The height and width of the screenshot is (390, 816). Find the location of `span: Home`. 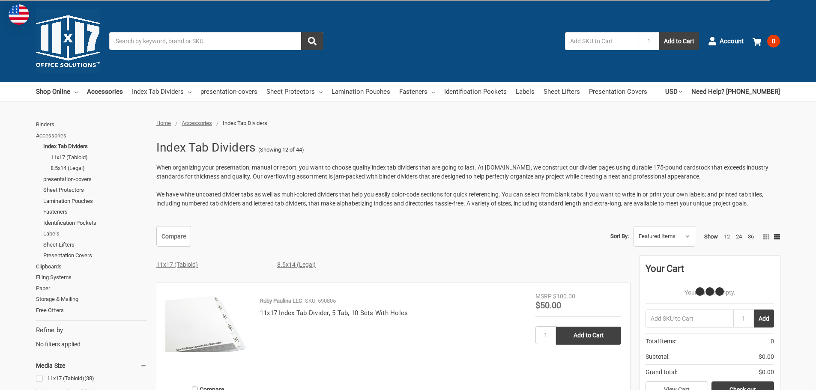

span: Home is located at coordinates (164, 123).